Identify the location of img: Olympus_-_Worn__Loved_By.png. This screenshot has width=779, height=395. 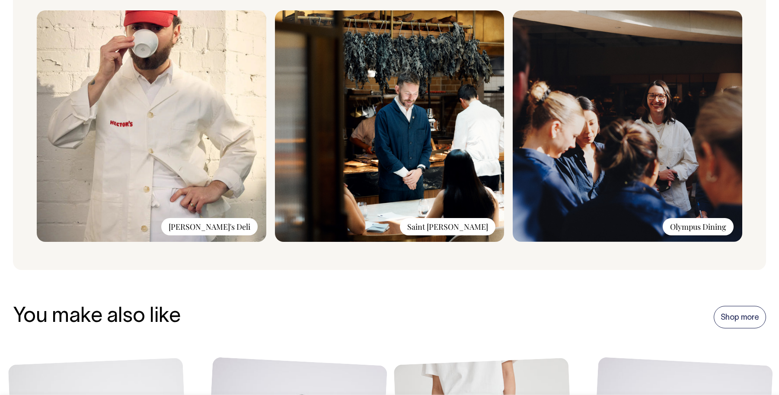
(627, 126).